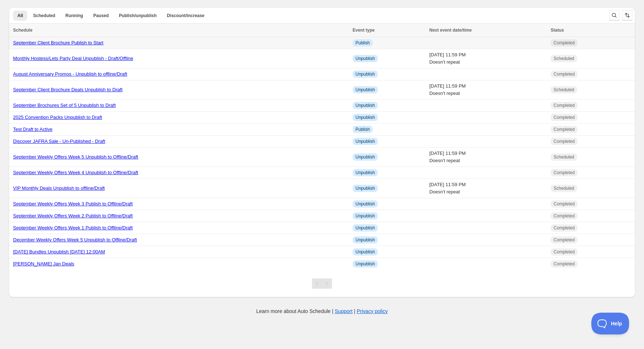  I want to click on span: Paused, so click(101, 16).